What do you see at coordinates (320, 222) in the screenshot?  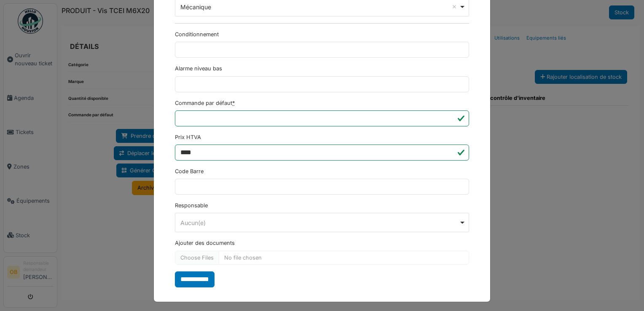 I see `div: Aucun(e)` at bounding box center [320, 222].